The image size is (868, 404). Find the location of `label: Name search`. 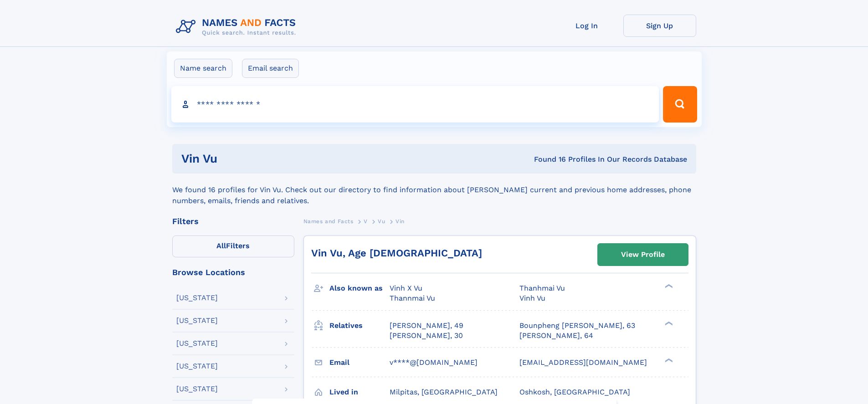

label: Name search is located at coordinates (203, 68).